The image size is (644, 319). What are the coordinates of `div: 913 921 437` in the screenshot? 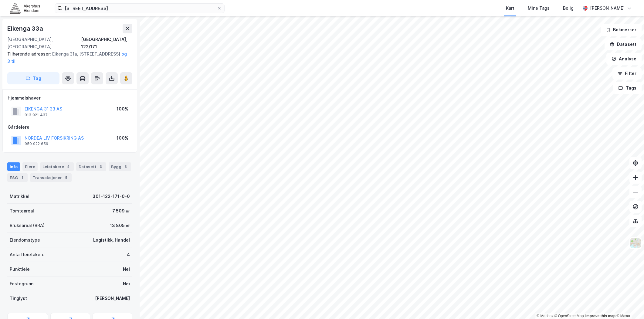 It's located at (36, 115).